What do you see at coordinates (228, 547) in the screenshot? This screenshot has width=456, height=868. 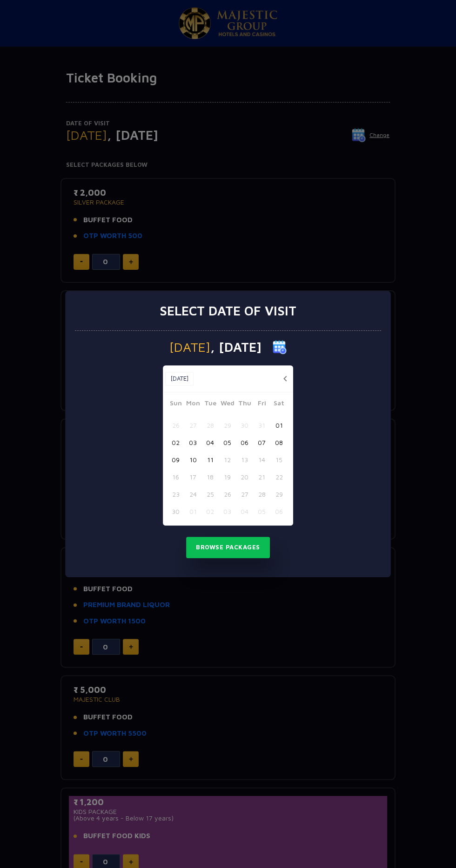 I see `button: Browse Packages` at bounding box center [228, 547].